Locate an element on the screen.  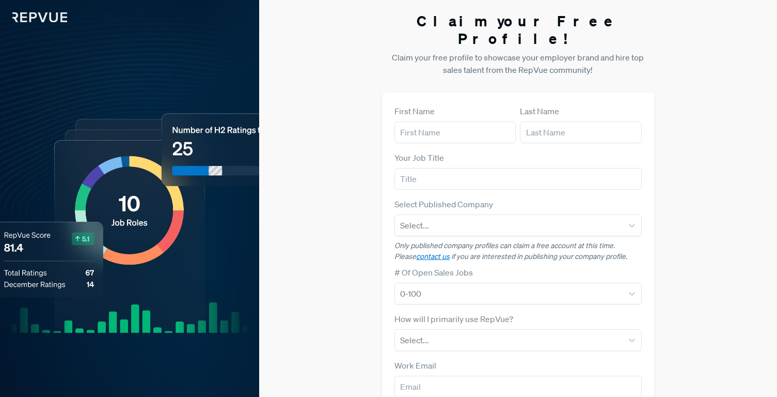
a: contact us is located at coordinates (433, 256).